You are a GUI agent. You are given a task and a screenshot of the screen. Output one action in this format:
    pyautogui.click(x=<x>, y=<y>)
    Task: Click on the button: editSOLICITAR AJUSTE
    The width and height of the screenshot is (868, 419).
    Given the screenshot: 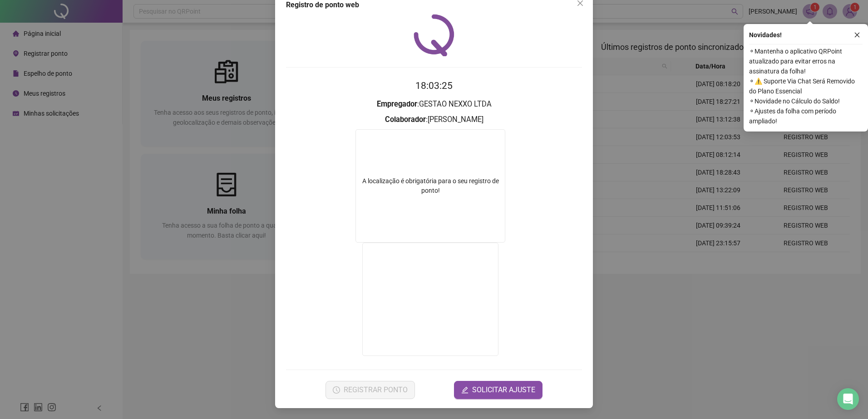 What is the action you would take?
    pyautogui.click(x=498, y=390)
    